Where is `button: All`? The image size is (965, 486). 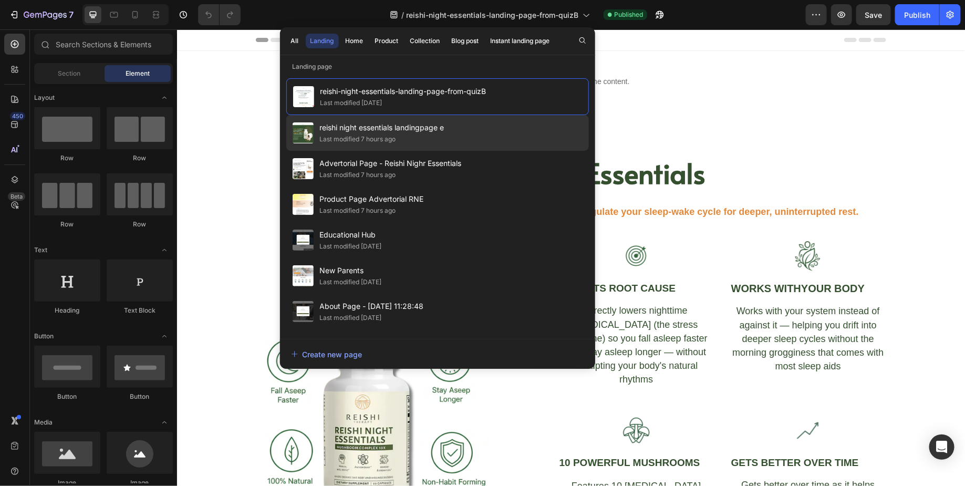 button: All is located at coordinates (295, 41).